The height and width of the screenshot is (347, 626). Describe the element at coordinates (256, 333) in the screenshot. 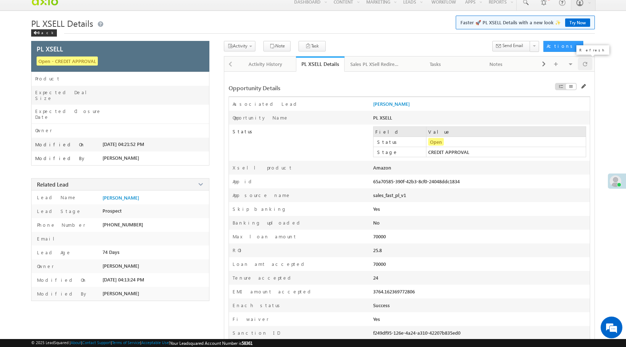

I see `label: Sanction ID` at that location.